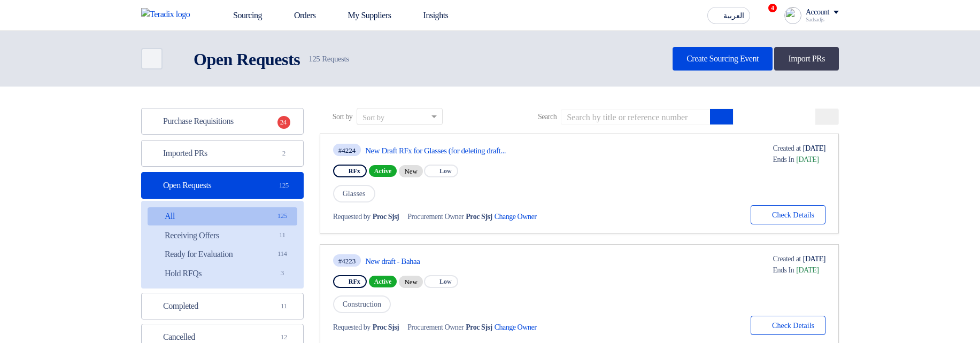  Describe the element at coordinates (347, 150) in the screenshot. I see `div: #4224` at that location.